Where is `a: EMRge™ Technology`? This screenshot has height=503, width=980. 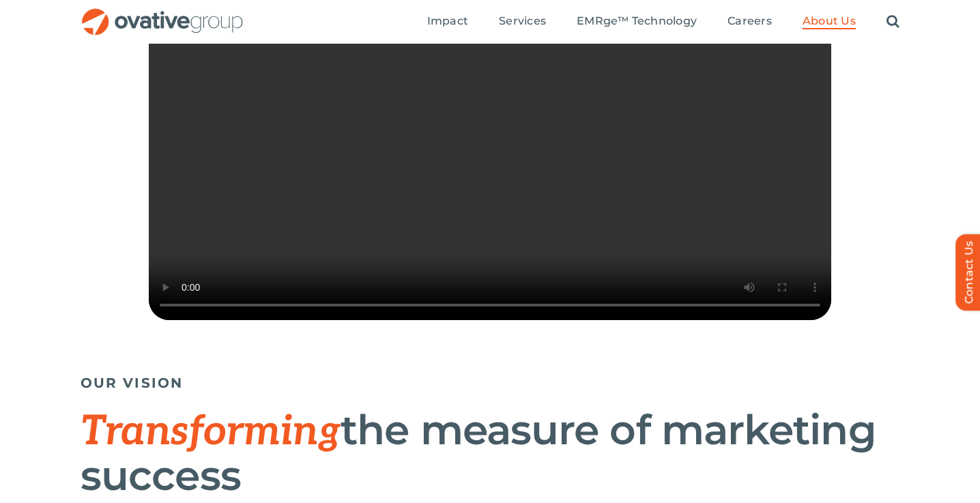
a: EMRge™ Technology is located at coordinates (637, 22).